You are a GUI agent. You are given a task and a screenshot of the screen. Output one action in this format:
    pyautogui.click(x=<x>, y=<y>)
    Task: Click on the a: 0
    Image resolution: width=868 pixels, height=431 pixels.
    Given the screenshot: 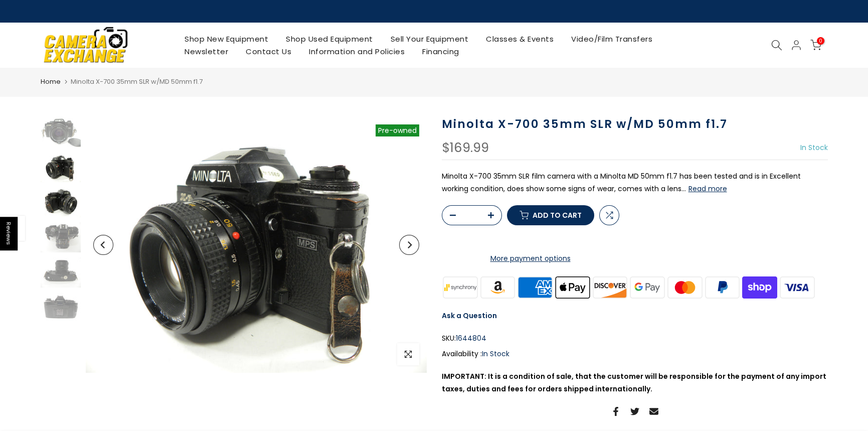 What is the action you would take?
    pyautogui.click(x=816, y=46)
    